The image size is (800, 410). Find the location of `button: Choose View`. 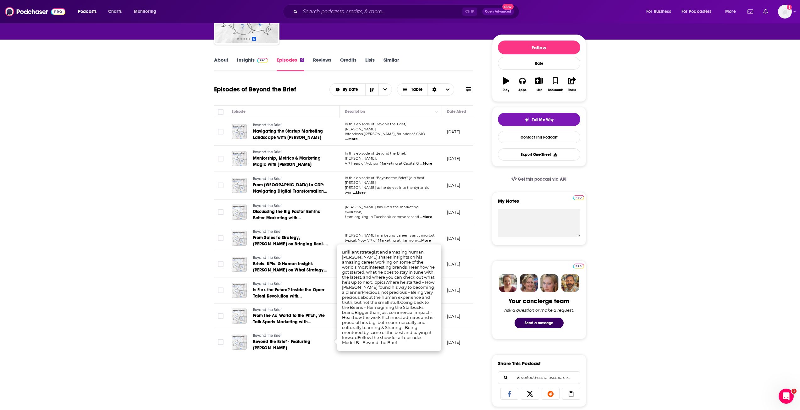

button: Choose View is located at coordinates (425, 90).